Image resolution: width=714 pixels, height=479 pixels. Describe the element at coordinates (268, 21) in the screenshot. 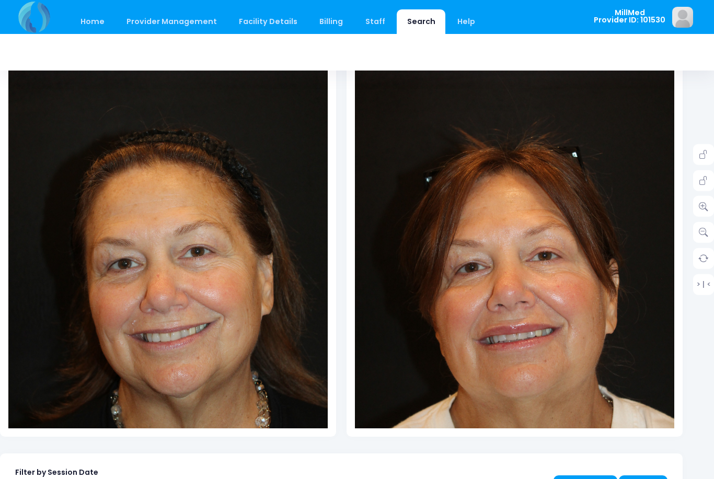

I see `a: Facility Details` at that location.